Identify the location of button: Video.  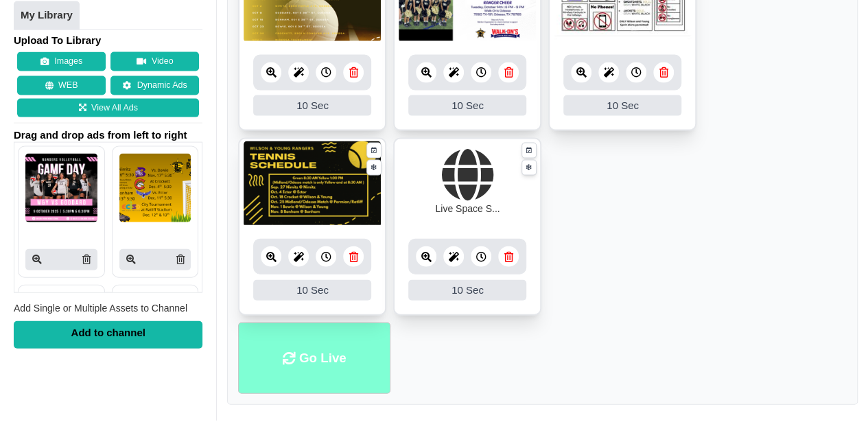
(154, 62).